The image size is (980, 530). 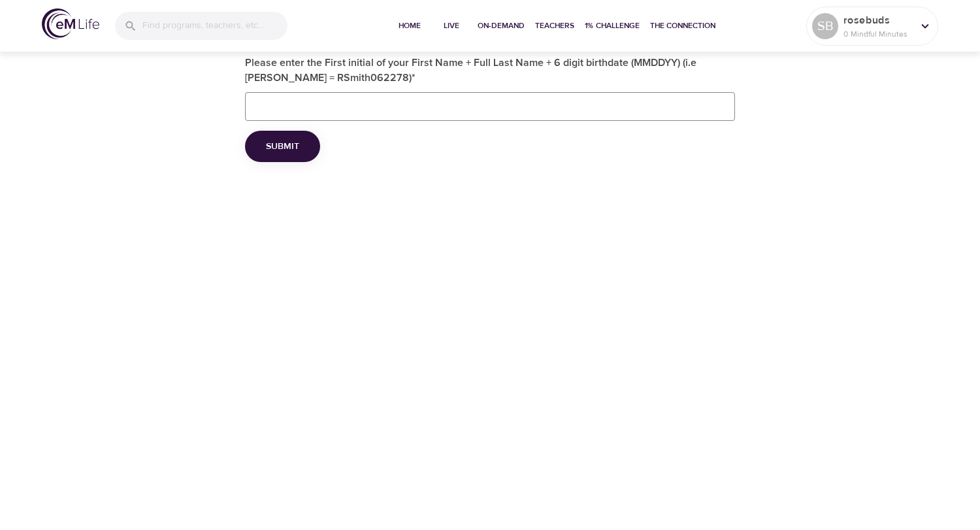 What do you see at coordinates (555, 26) in the screenshot?
I see `span: Teachers` at bounding box center [555, 26].